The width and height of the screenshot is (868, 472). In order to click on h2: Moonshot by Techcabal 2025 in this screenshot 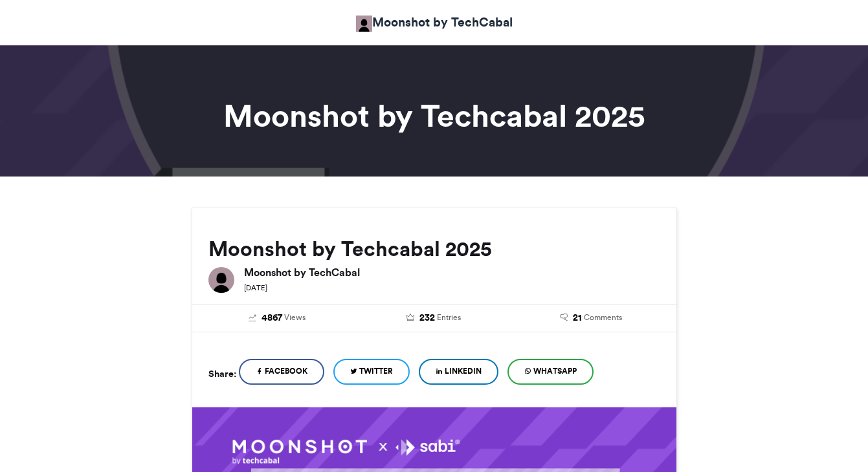, I will do `click(434, 249)`.